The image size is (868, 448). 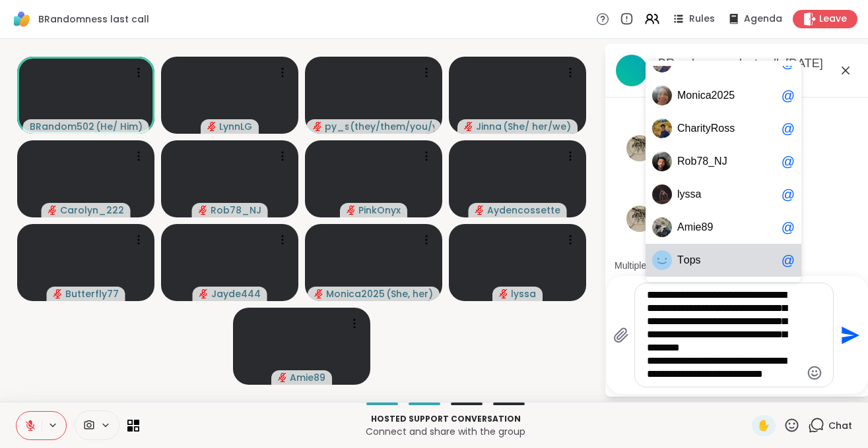 What do you see at coordinates (699, 162) in the screenshot?
I see `span: 7` at bounding box center [699, 162].